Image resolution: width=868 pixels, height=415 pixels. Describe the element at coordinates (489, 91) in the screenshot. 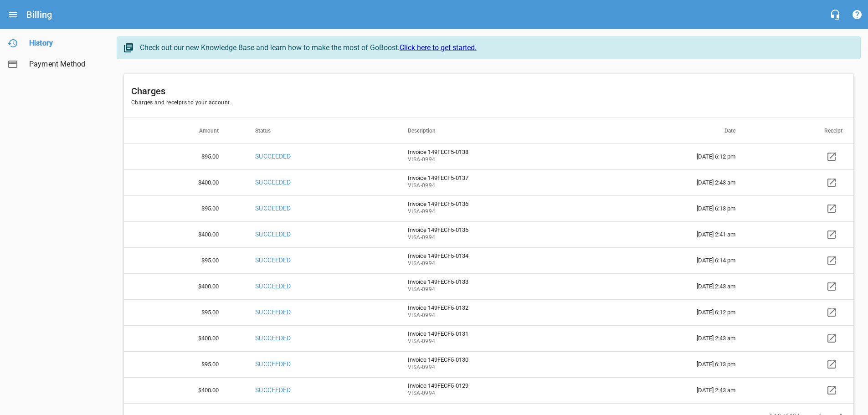

I see `h6: Charges` at that location.